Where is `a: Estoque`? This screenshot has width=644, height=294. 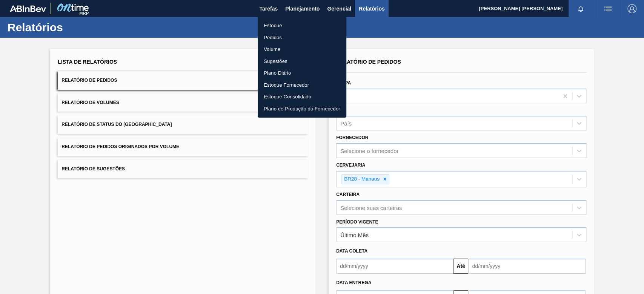 a: Estoque is located at coordinates (302, 25).